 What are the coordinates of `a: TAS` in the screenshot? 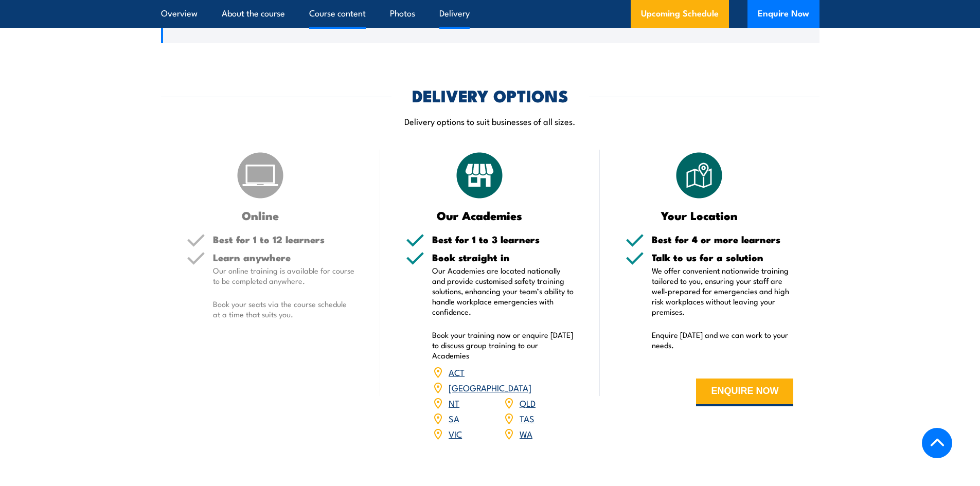 It's located at (527, 418).